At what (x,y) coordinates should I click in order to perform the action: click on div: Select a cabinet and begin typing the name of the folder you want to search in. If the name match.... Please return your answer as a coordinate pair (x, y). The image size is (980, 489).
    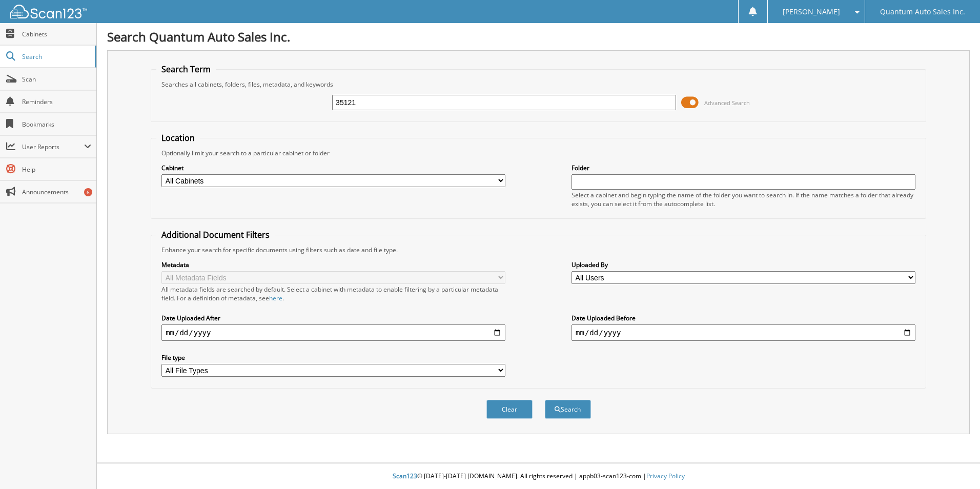
    Looking at the image, I should click on (743, 200).